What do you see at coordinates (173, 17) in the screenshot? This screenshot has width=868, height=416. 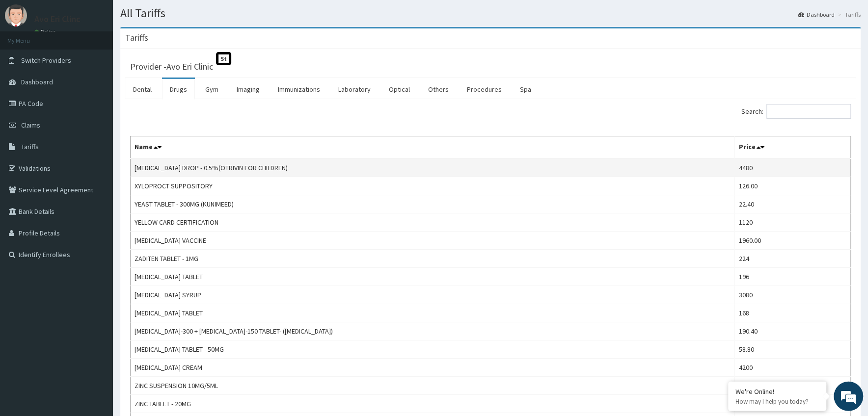 I see `div: Minimize live chat window` at bounding box center [173, 17].